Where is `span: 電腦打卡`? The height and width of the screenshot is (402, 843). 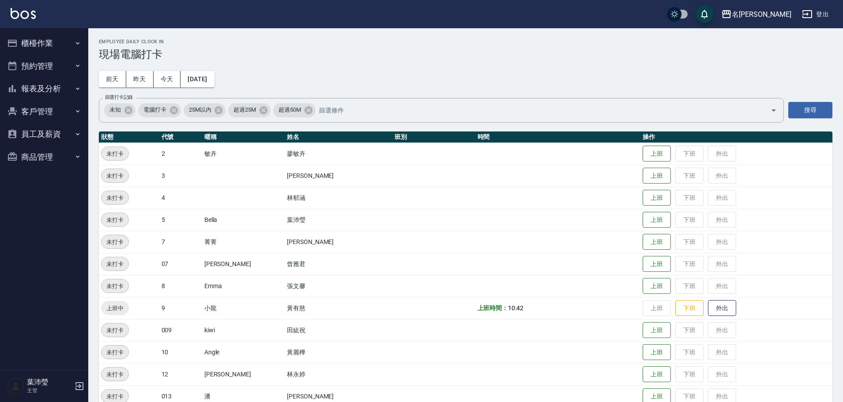 span: 電腦打卡 is located at coordinates (155, 110).